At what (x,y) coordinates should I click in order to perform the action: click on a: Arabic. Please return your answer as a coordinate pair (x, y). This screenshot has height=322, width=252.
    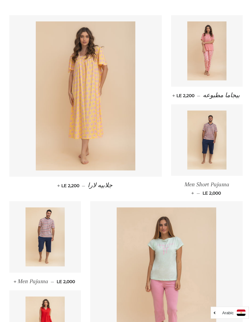
    Looking at the image, I should click on (229, 313).